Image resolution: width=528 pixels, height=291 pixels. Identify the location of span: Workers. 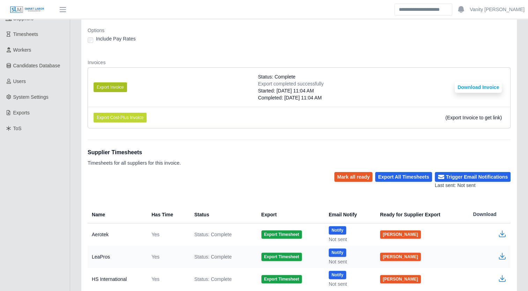
(22, 50).